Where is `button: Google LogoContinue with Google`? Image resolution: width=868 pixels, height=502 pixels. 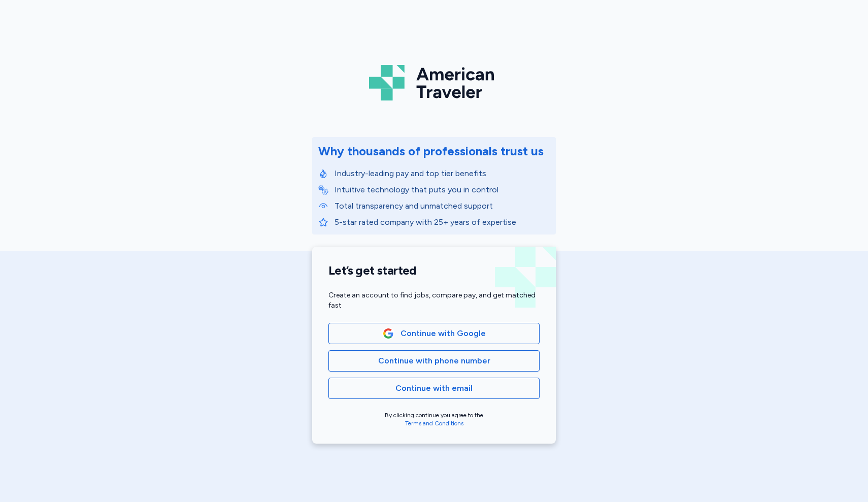
button: Google LogoContinue with Google is located at coordinates (434, 333).